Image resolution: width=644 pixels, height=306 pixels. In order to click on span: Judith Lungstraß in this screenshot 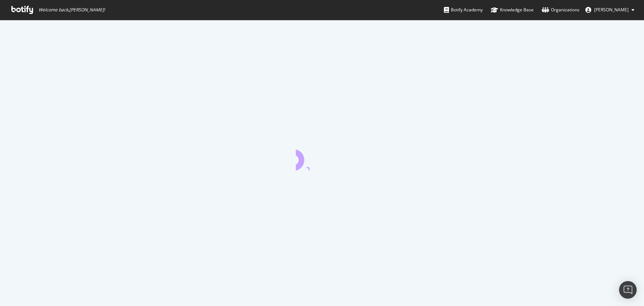, I will do `click(611, 10)`.